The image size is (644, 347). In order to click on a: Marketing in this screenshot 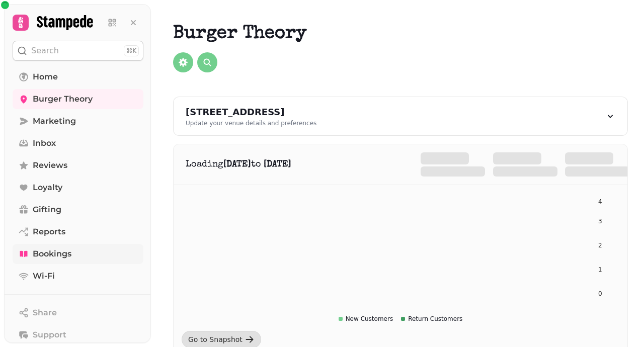, I will do `click(78, 121)`.